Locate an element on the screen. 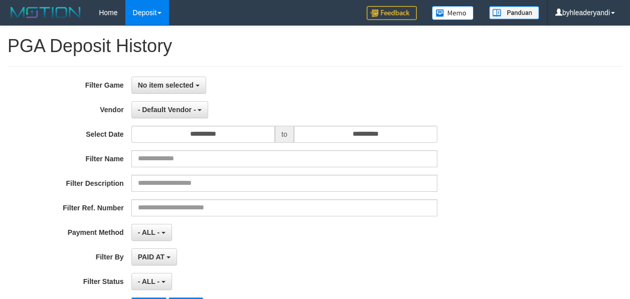  img: Feedback.jpg is located at coordinates (392, 13).